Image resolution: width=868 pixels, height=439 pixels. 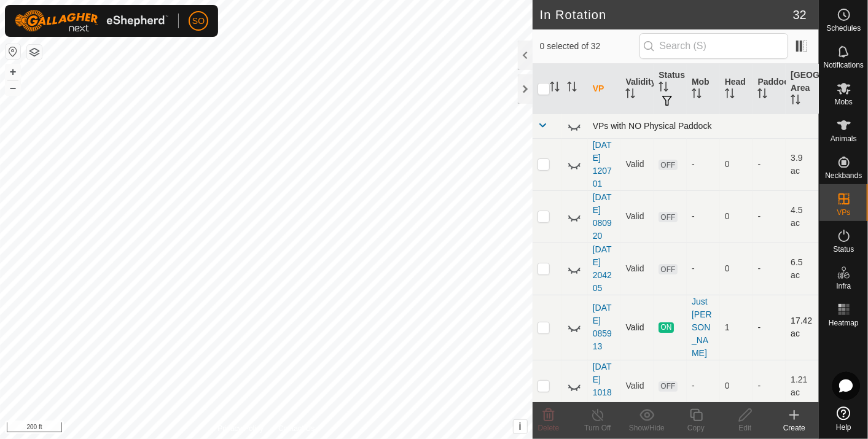 What do you see at coordinates (802, 385) in the screenshot?
I see `td: 1.21 ac` at bounding box center [802, 385].